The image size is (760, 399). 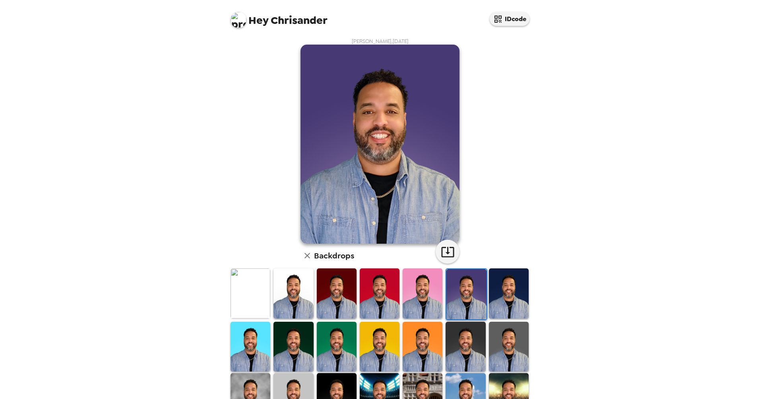 I want to click on img: user, so click(x=380, y=144).